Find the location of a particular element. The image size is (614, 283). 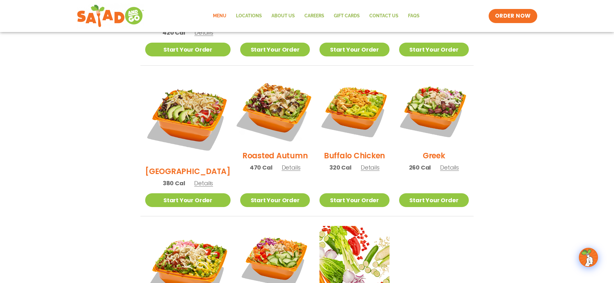

a: Careers is located at coordinates (315, 16).